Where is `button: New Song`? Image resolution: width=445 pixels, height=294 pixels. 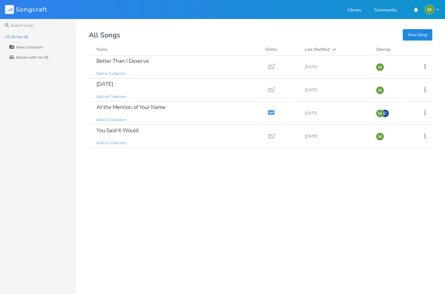 button: New Song is located at coordinates (417, 35).